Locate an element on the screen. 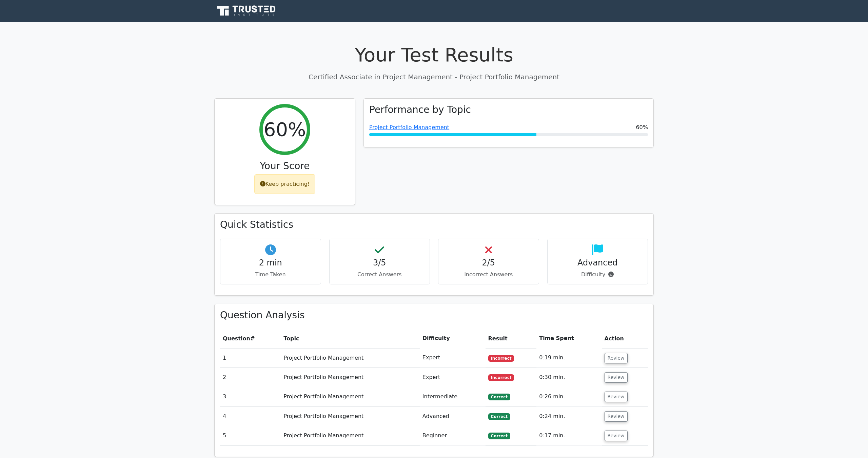 The width and height of the screenshot is (868, 458). span: Question is located at coordinates (236, 338).